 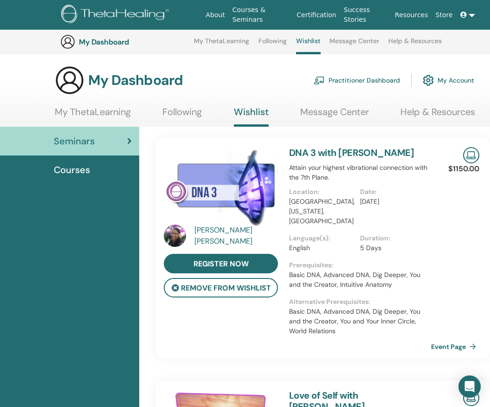 What do you see at coordinates (215, 15) in the screenshot?
I see `a: About` at bounding box center [215, 15].